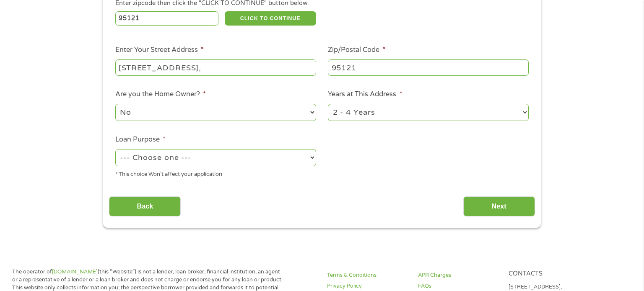 The image size is (644, 291). What do you see at coordinates (140, 140) in the screenshot?
I see `label: Loan Purpose` at bounding box center [140, 140].